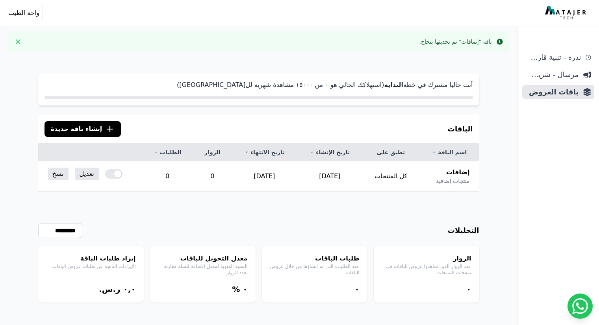 This screenshot has height=325, width=599. What do you see at coordinates (91, 259) in the screenshot?
I see `h4: إيراد طلبات الباقة` at bounding box center [91, 259].